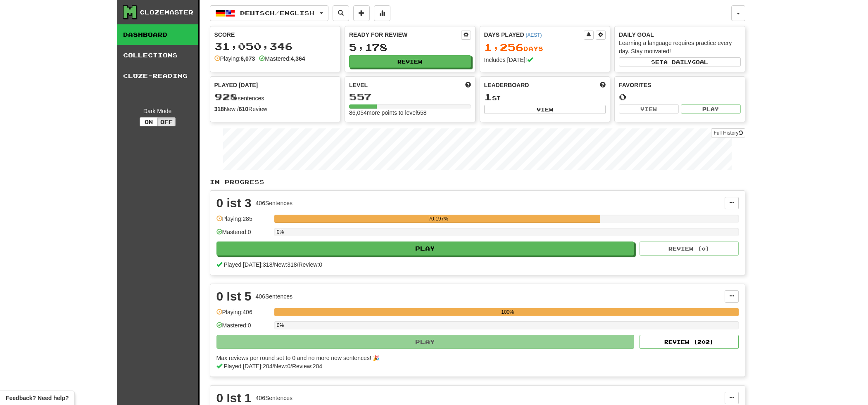  What do you see at coordinates (282, 366) in the screenshot?
I see `span: New: 0` at bounding box center [282, 366].